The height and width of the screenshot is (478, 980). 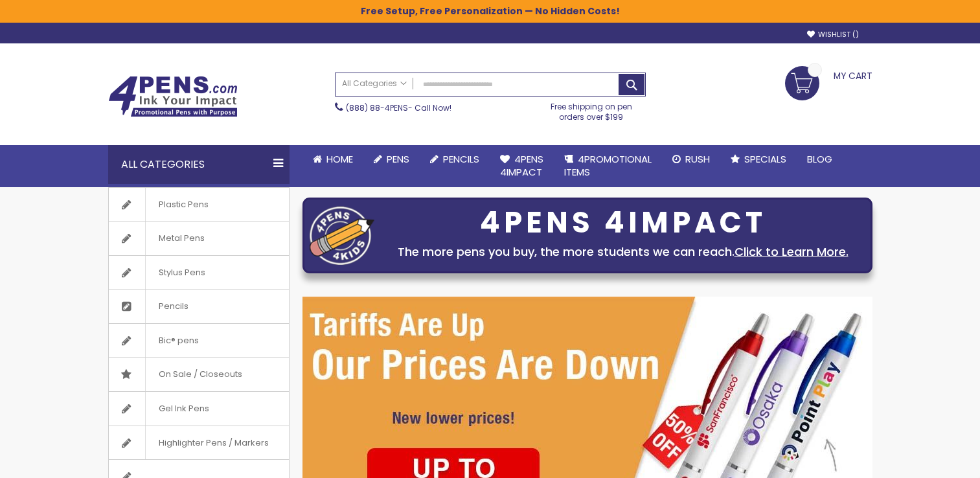 What do you see at coordinates (375, 84) in the screenshot?
I see `a: All Categories` at bounding box center [375, 84].